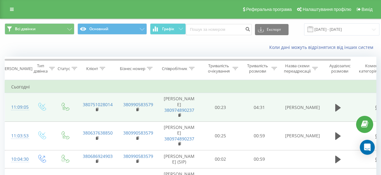 This screenshot has width=381, height=175. What do you see at coordinates (132, 68) in the screenshot?
I see `div: Бізнес номер` at bounding box center [132, 68].